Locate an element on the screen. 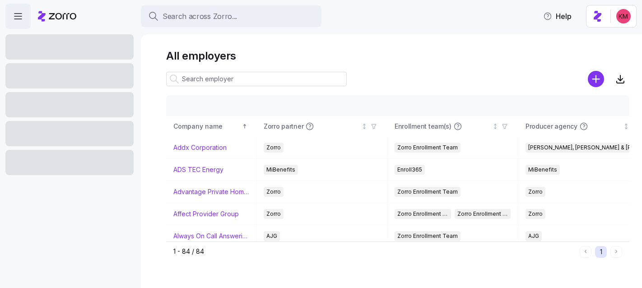  h1: All employers is located at coordinates (398, 56).